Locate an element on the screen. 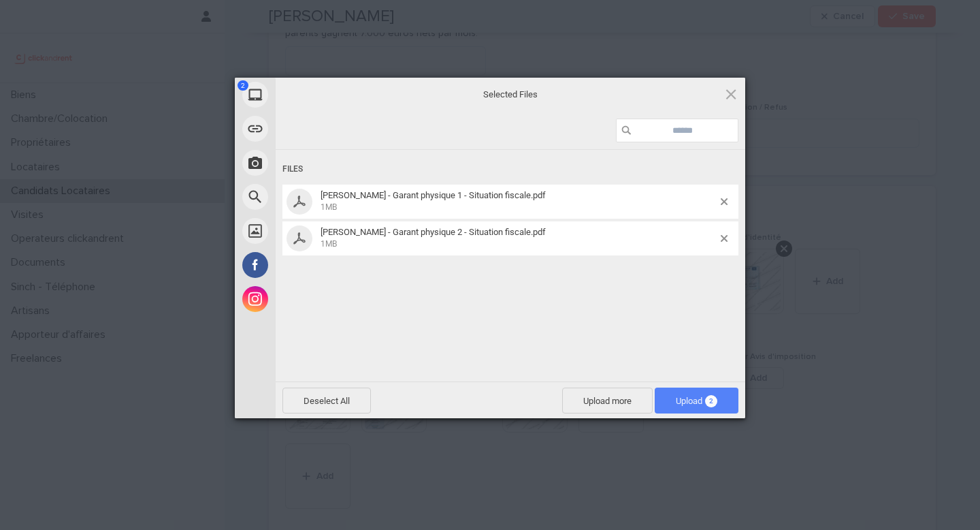  span: Lucas Mourlan - Garant physique 2 - Situation fiscale.pdf is located at coordinates (518, 238).